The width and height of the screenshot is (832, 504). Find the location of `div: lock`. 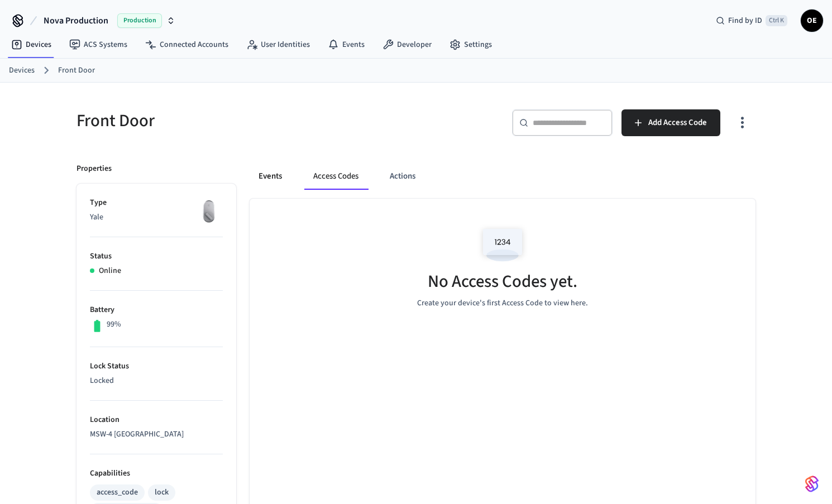

div: lock is located at coordinates (162, 492).